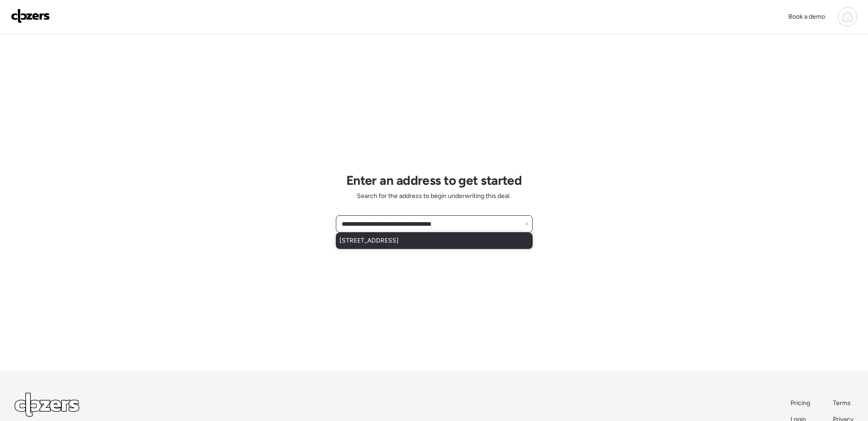 This screenshot has height=421, width=868. Describe the element at coordinates (434, 196) in the screenshot. I see `span: Search for the address to begin underwriting this deal.` at that location.